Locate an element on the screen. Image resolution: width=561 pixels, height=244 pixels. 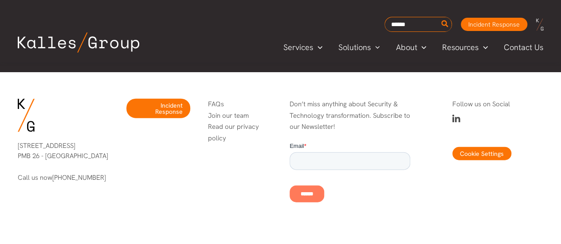
nav: Primary Site Navigation is located at coordinates (414, 47).